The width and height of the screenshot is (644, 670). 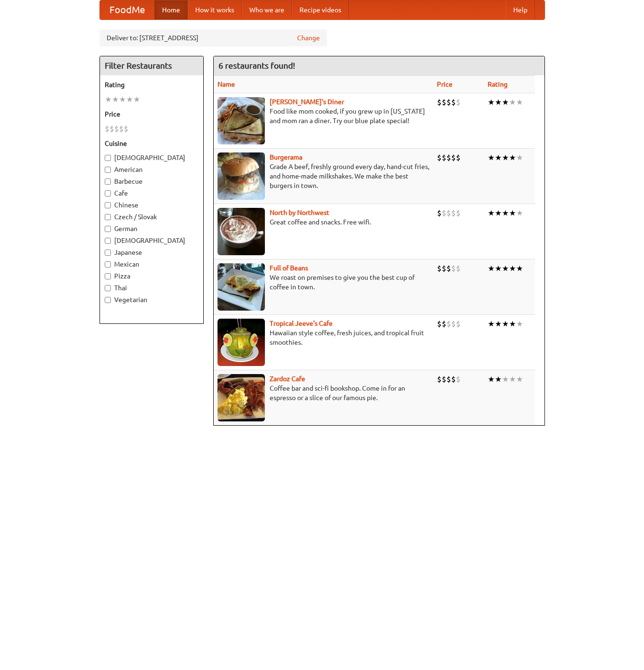 I want to click on a: Zardoz Cafe, so click(x=287, y=379).